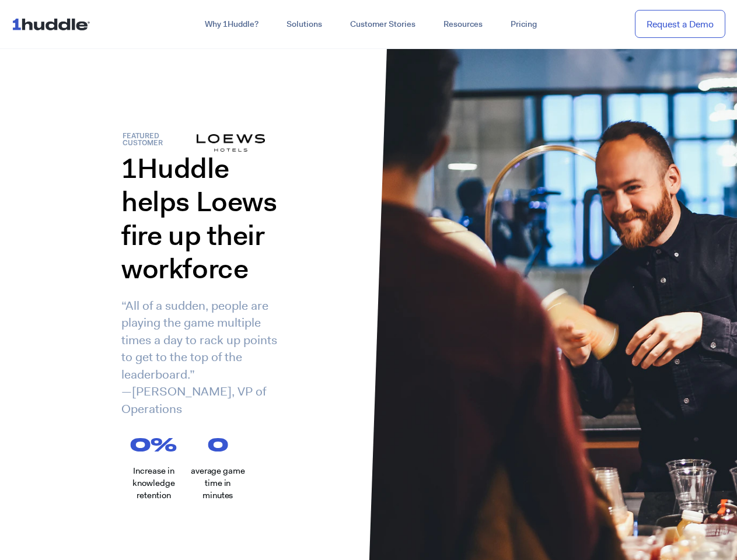 The width and height of the screenshot is (737, 560). What do you see at coordinates (523, 25) in the screenshot?
I see `a: Pricing` at bounding box center [523, 25].